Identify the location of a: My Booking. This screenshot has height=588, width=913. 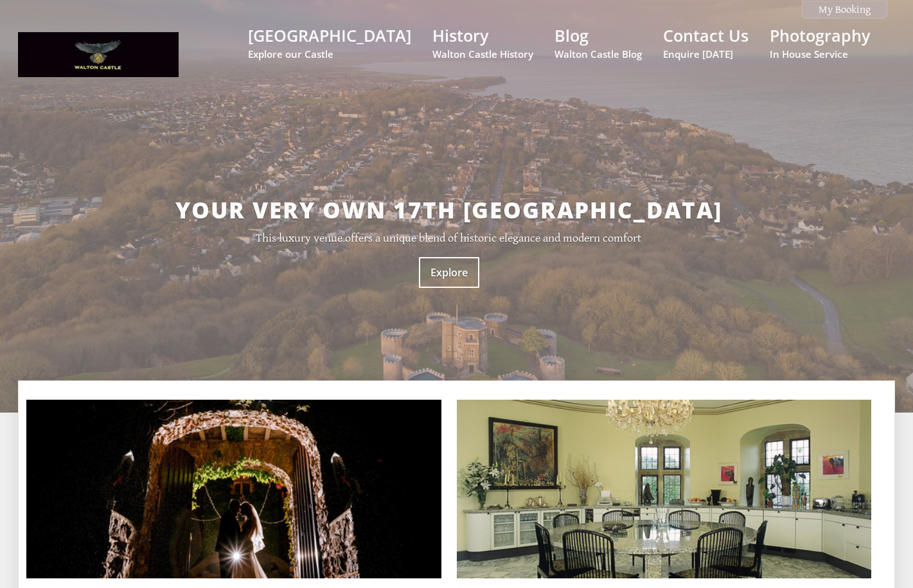
(844, 9).